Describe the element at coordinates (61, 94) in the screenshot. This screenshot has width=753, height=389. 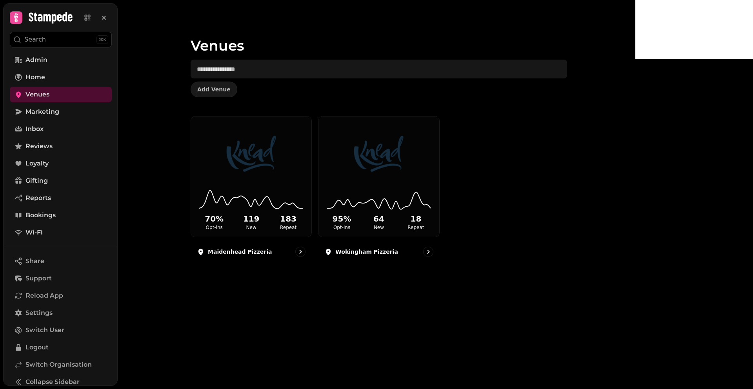
I see `a: Venues` at that location.